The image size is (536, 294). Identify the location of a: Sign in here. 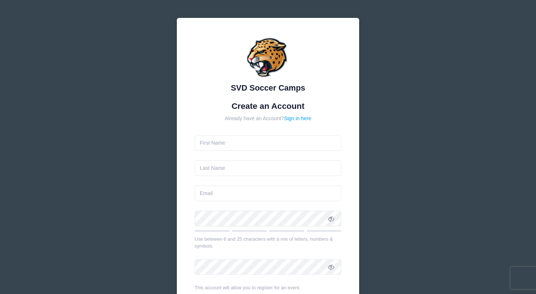
(298, 118).